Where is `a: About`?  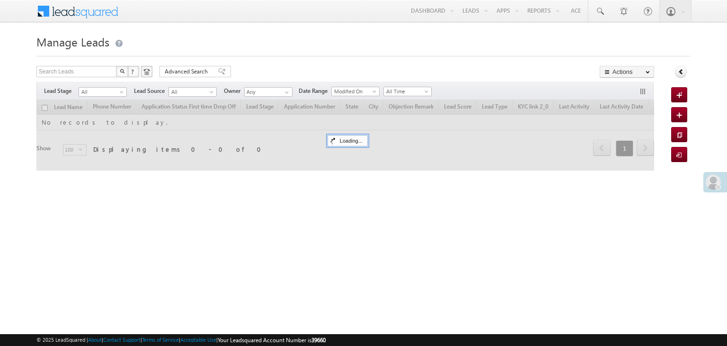
a: About is located at coordinates (95, 339).